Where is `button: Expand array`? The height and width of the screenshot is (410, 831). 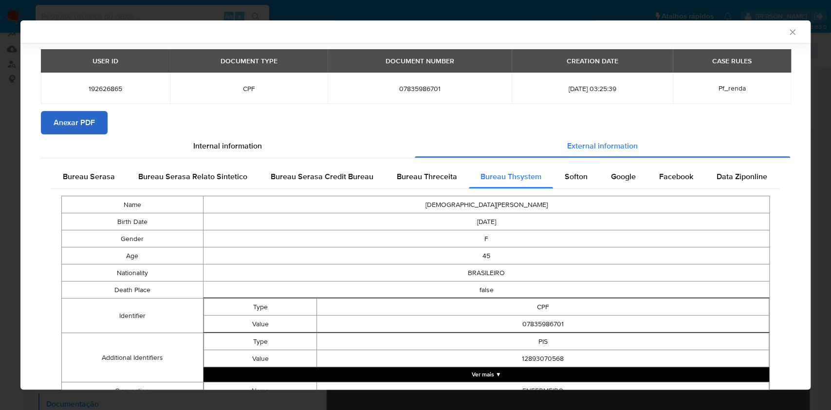 button: Expand array is located at coordinates (487, 375).